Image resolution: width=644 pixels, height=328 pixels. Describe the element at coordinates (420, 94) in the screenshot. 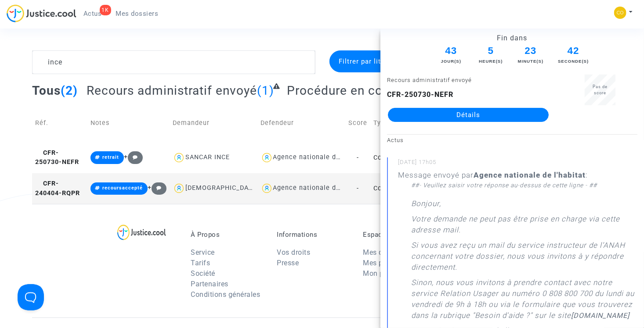

I see `b: CFR-250730-NEFR` at that location.